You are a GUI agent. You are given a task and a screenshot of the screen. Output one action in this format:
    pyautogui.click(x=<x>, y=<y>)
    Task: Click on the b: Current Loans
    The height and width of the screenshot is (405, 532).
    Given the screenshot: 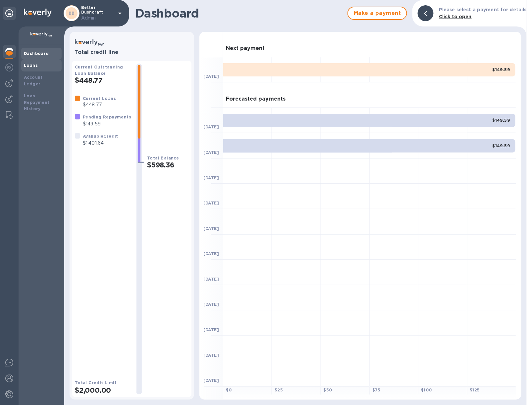 What is the action you would take?
    pyautogui.click(x=100, y=98)
    